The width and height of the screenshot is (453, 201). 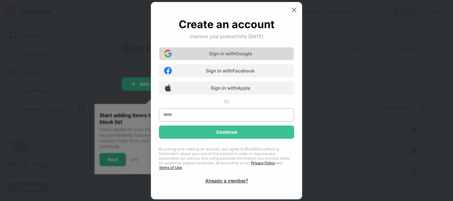 I want to click on div: Continue, so click(x=227, y=132).